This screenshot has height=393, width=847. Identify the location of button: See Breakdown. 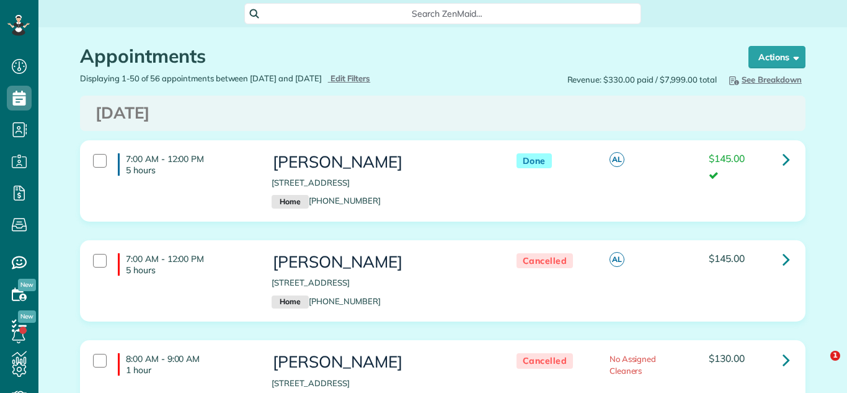
(764, 79).